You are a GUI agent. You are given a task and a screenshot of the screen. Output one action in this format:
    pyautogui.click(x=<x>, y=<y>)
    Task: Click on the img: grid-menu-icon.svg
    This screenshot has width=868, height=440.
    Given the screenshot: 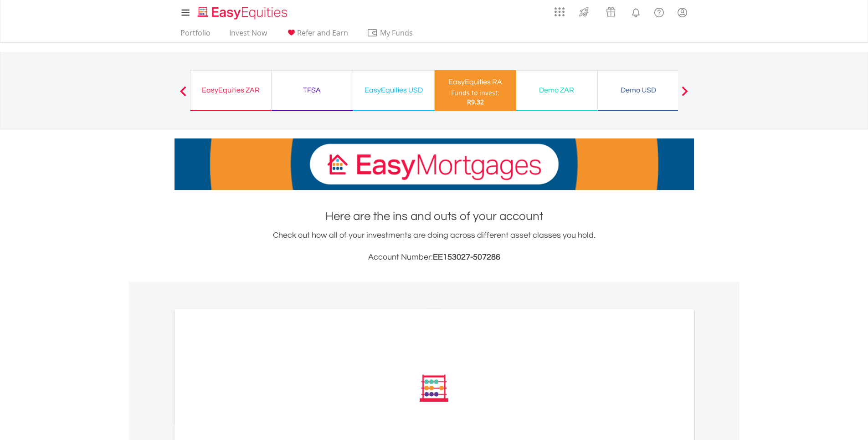 What is the action you would take?
    pyautogui.click(x=560, y=12)
    